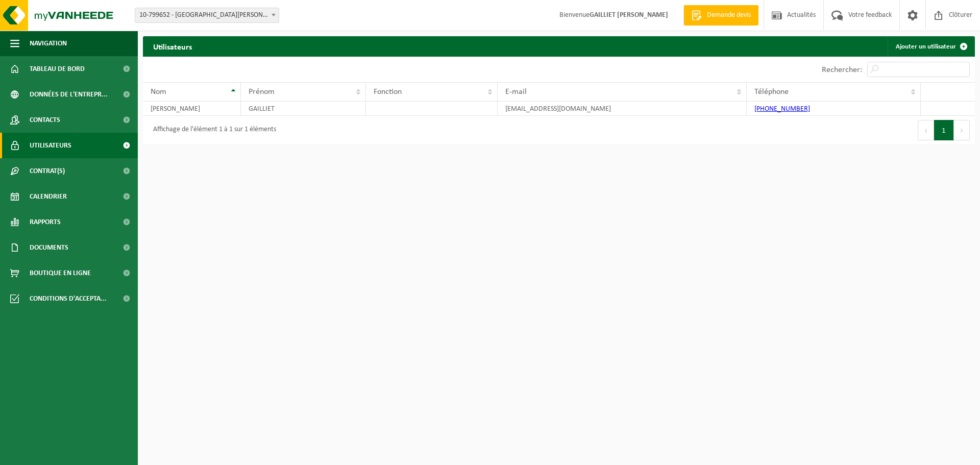 The image size is (980, 465). What do you see at coordinates (772, 92) in the screenshot?
I see `span: Téléphone` at bounding box center [772, 92].